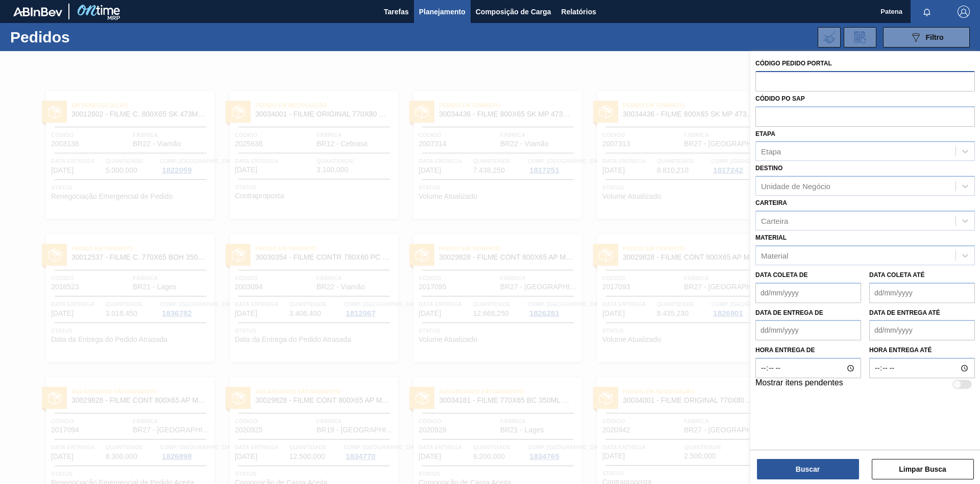 The image size is (980, 484). I want to click on div: Etapa, so click(771, 151).